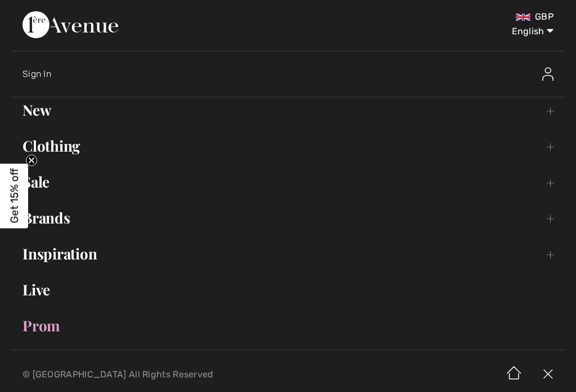  I want to click on img: X, so click(547, 375).